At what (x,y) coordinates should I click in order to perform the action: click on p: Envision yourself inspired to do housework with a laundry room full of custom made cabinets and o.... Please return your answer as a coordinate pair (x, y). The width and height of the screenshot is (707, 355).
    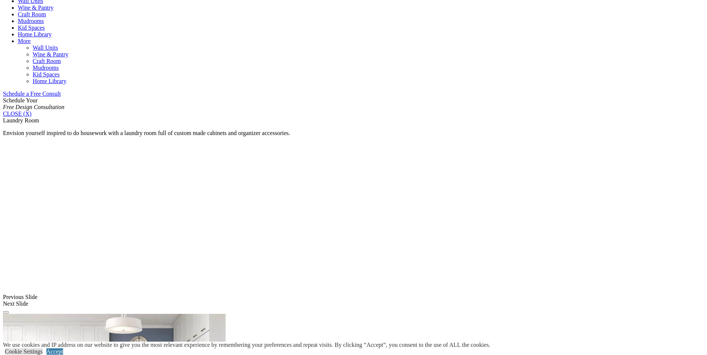
    Looking at the image, I should click on (353, 133).